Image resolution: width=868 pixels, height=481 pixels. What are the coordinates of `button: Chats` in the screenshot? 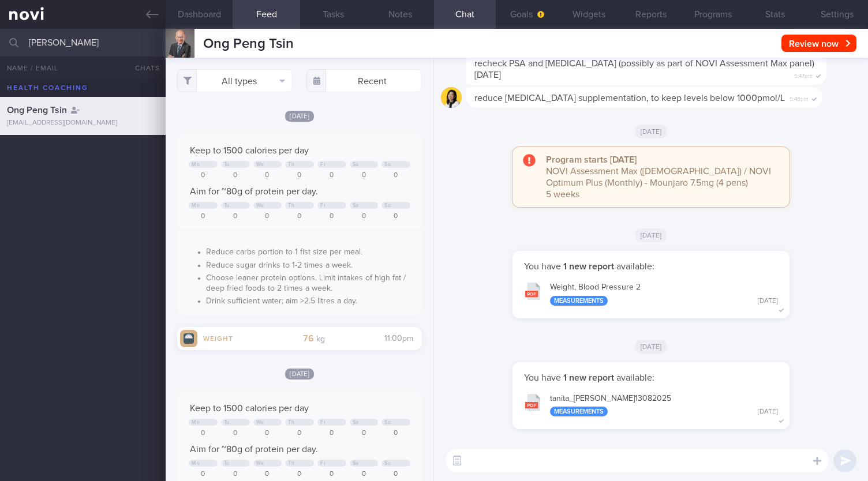 It's located at (142, 68).